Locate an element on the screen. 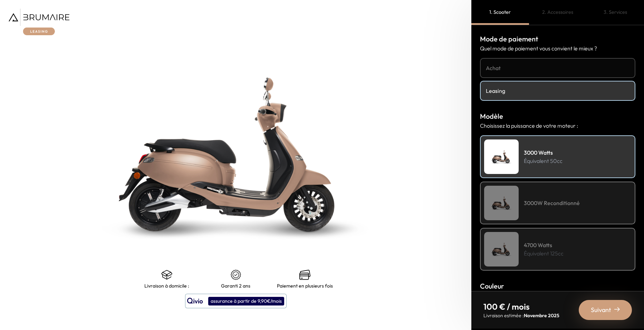  h4: 3000 Watts is located at coordinates (543, 152).